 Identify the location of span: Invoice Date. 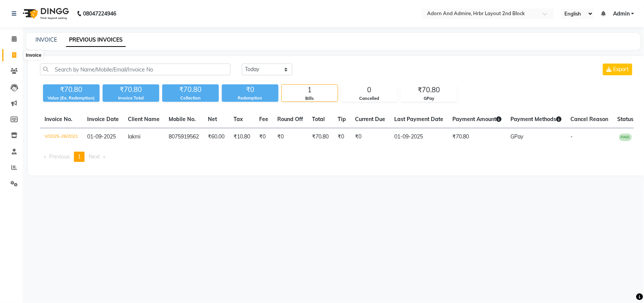
(103, 119).